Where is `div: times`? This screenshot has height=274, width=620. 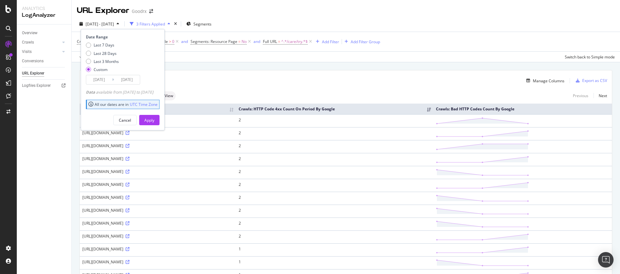 div: times is located at coordinates (175, 24).